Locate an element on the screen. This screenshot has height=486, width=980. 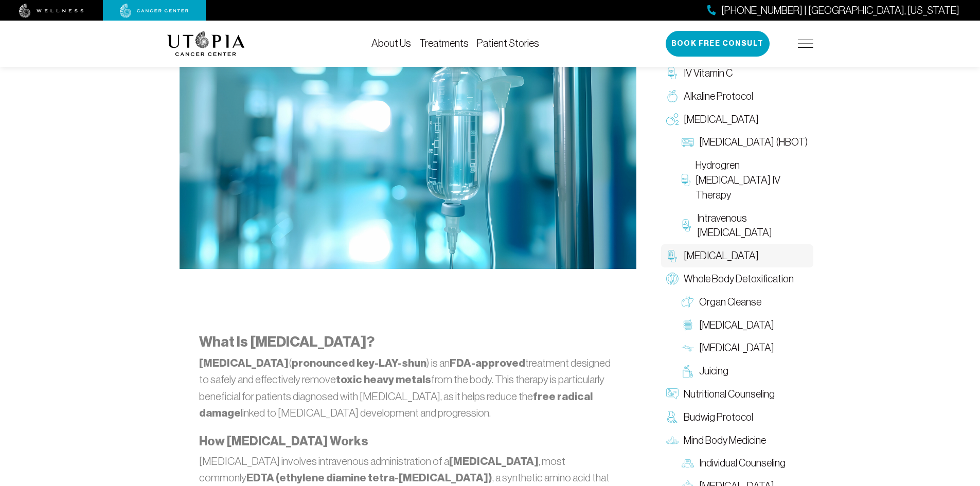
img: Mind Body Medicine is located at coordinates (672, 441).